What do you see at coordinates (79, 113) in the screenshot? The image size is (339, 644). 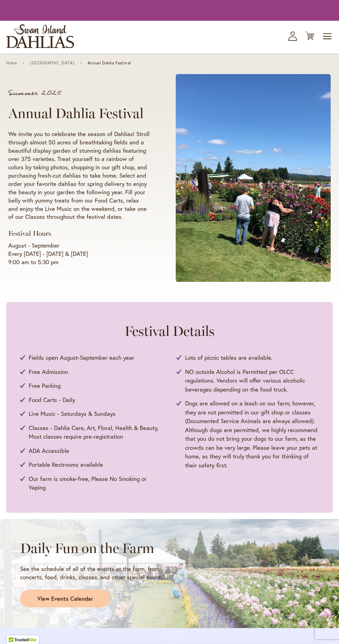 I see `h1: Annual Dahlia Festival` at bounding box center [79, 113].